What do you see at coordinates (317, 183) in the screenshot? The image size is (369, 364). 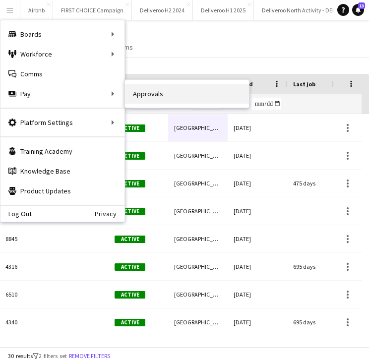 I see `div: 475 days` at bounding box center [317, 183].